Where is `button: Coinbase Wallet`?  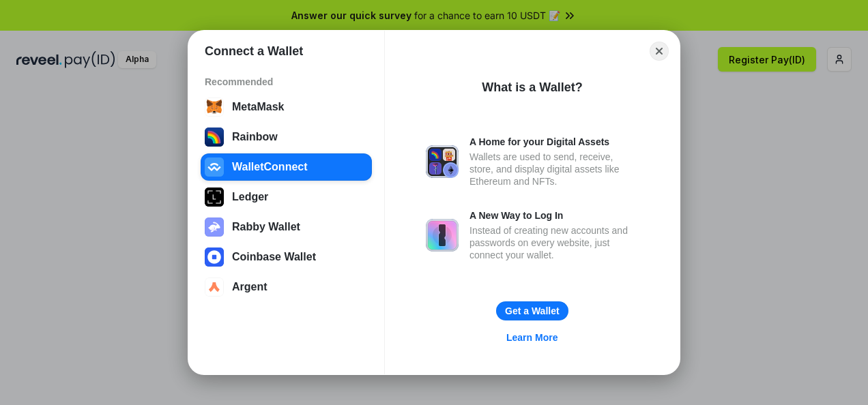 button: Coinbase Wallet is located at coordinates (286, 257).